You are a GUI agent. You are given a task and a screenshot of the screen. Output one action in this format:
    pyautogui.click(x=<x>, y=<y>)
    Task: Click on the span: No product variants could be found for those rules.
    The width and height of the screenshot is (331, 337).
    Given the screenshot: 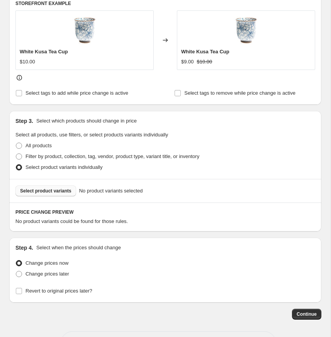 What is the action you would take?
    pyautogui.click(x=72, y=221)
    